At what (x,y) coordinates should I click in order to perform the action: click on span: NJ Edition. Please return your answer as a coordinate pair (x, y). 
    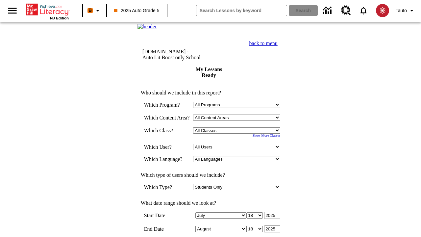
    Looking at the image, I should click on (59, 18).